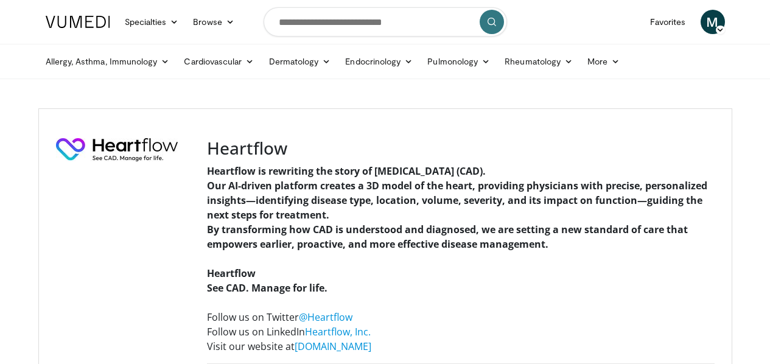 The width and height of the screenshot is (770, 364). What do you see at coordinates (539, 61) in the screenshot?
I see `a: Rheumatology` at bounding box center [539, 61].